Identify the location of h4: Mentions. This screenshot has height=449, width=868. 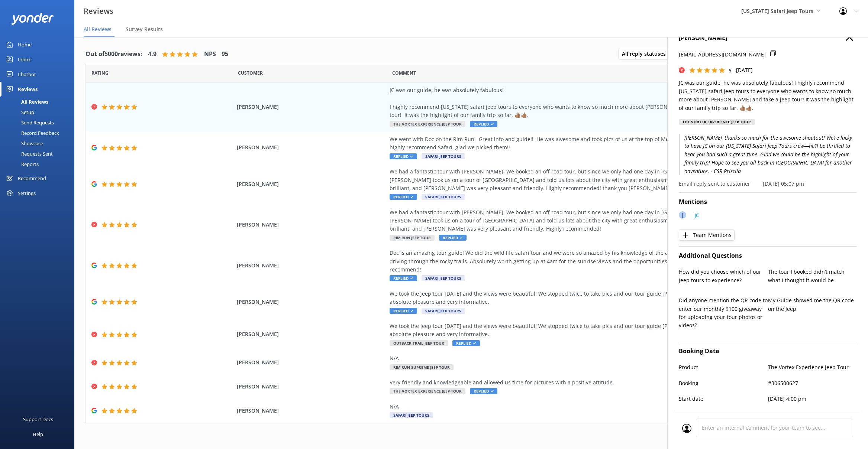
(767, 202).